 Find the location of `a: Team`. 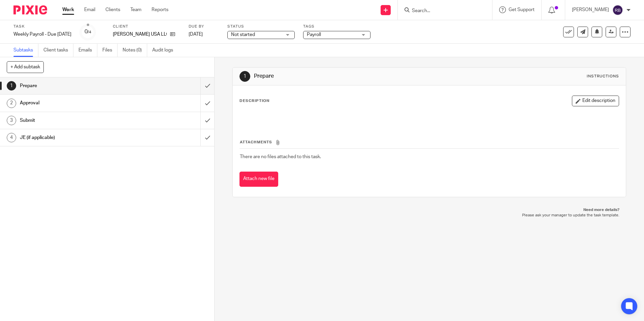

a: Team is located at coordinates (136, 10).